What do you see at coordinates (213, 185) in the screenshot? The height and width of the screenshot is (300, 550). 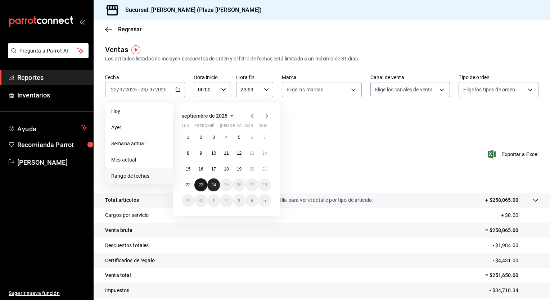 I see `abbr: 24 de septiembre de 2025` at bounding box center [213, 185].